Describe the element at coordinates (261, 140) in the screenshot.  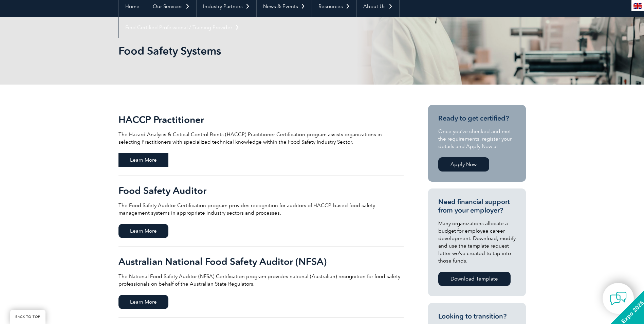
I see `a: HACCP Practitioner The Hazard Analysis & Critical Control Points (HACCP) Practitioner Certificati...` at that location.